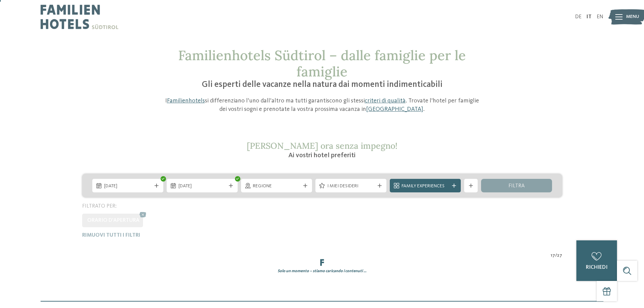 Image resolution: width=644 pixels, height=308 pixels. Describe the element at coordinates (597, 267) in the screenshot. I see `span: richiedi` at that location.